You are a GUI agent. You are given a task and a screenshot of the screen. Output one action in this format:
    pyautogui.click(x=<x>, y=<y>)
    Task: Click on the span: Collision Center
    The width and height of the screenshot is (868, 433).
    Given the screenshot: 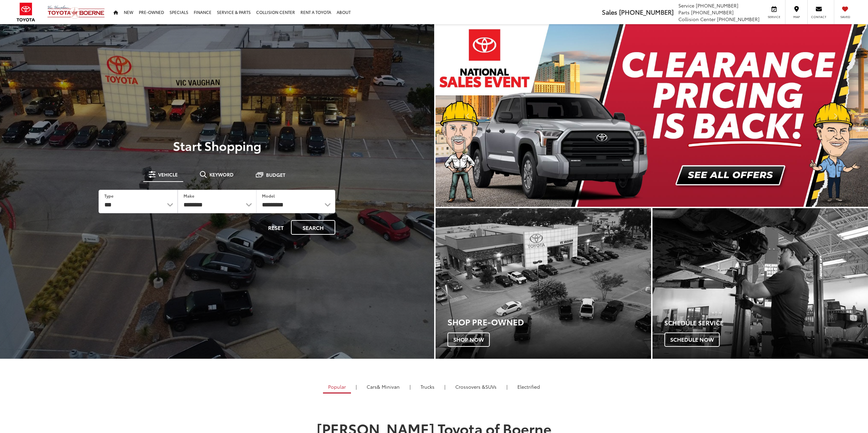 What is the action you would take?
    pyautogui.click(x=697, y=19)
    